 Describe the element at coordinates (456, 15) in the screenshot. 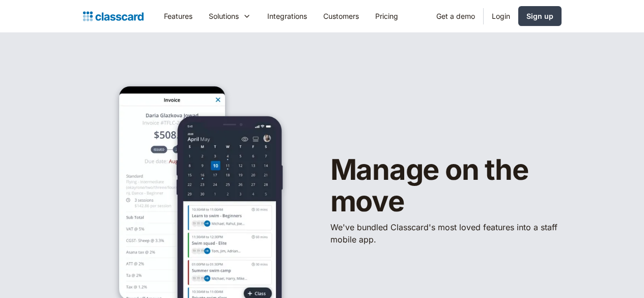

I see `a: Get a demo` at that location.